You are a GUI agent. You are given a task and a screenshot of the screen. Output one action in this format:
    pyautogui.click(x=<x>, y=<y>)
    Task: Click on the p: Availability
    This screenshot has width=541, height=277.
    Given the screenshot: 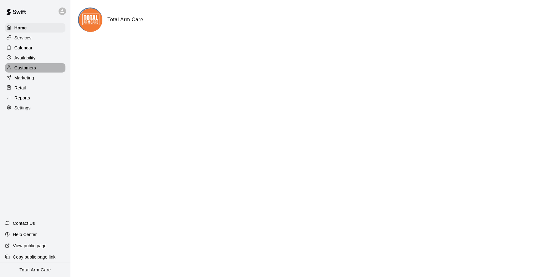 What is the action you would take?
    pyautogui.click(x=25, y=58)
    